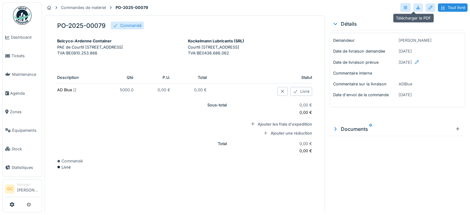 This screenshot has width=470, height=215. I want to click on th: Qté, so click(119, 77).